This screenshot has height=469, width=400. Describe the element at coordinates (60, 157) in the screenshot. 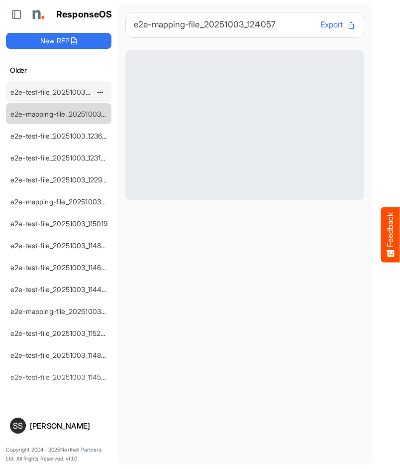

I see `a: e2e-test-file_20251003_123146` at that location.